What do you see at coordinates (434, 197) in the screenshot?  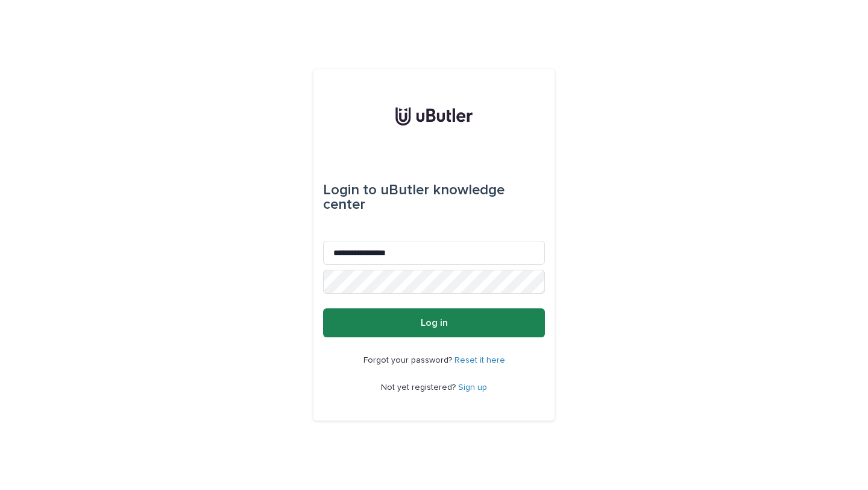 I see `div: uButler knowledge center` at bounding box center [434, 197].